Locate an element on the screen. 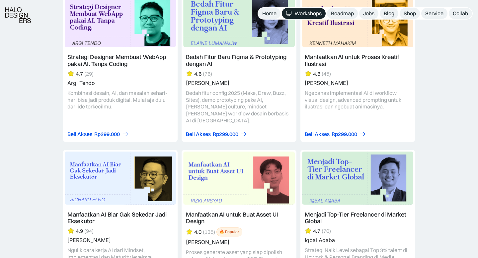  div: Jobs is located at coordinates (369, 13).